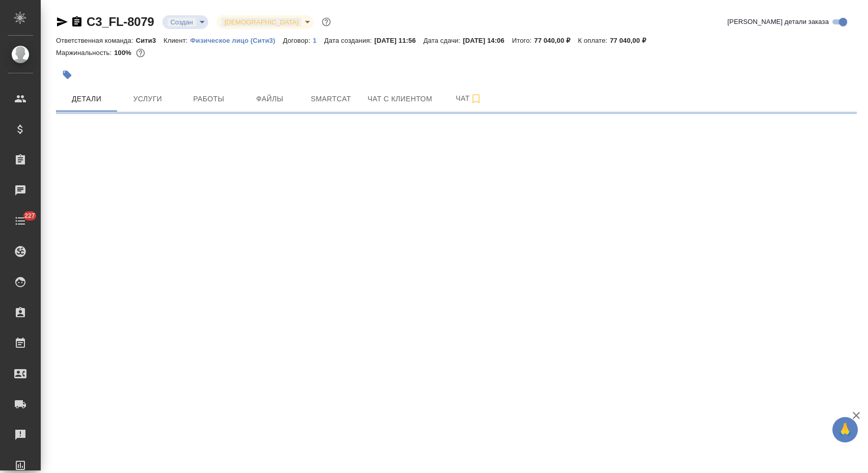 Image resolution: width=868 pixels, height=473 pixels. Describe the element at coordinates (150, 40) in the screenshot. I see `p: Сити3` at that location.